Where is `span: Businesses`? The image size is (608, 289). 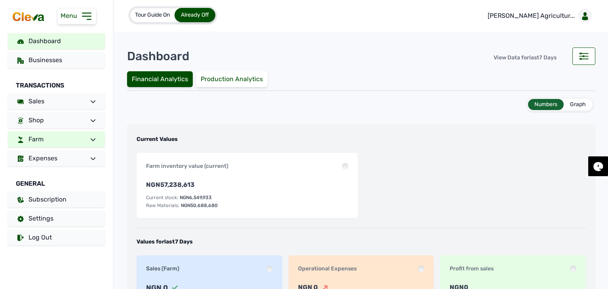 span: Businesses is located at coordinates (45, 60).